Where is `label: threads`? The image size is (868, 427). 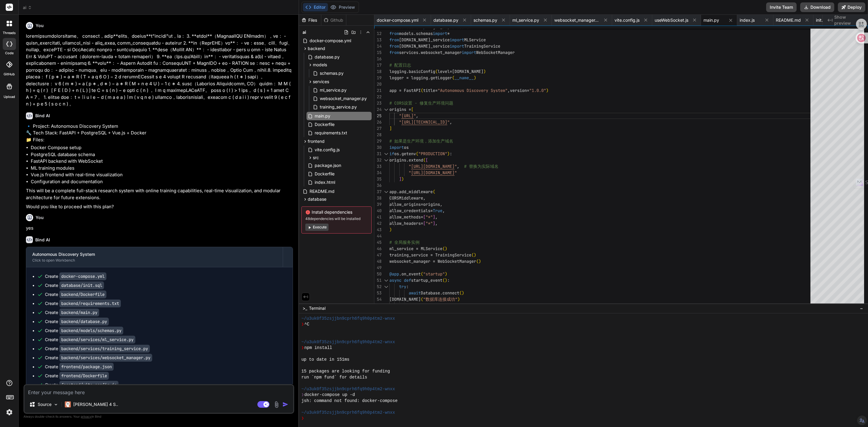 label: threads is located at coordinates (9, 33).